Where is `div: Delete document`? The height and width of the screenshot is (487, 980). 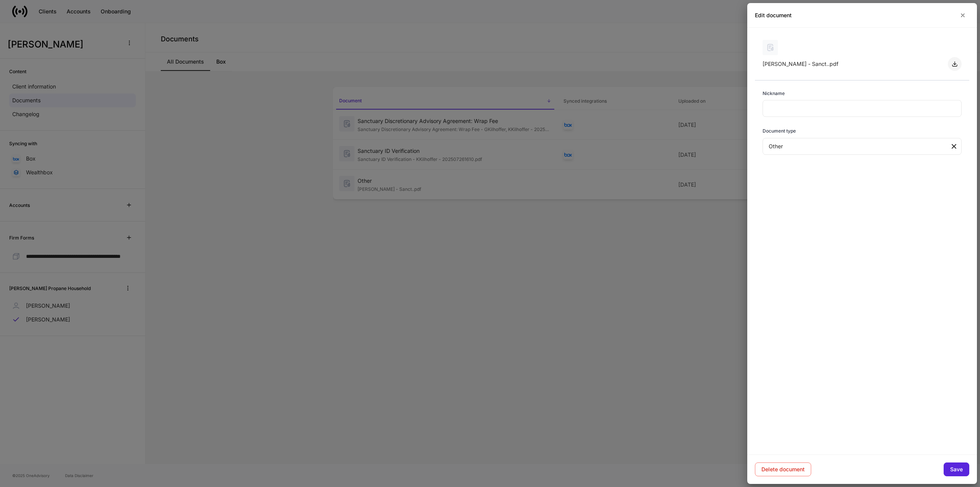
div: Delete document is located at coordinates (783, 469).